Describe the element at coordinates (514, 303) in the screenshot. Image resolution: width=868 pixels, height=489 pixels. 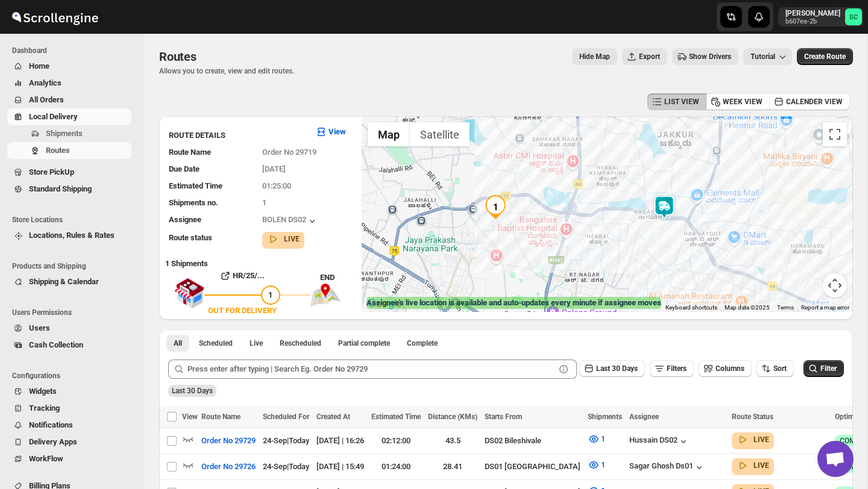
I see `label: Assignee's live location is available and auto-updates every minute if assignee moves` at that location.